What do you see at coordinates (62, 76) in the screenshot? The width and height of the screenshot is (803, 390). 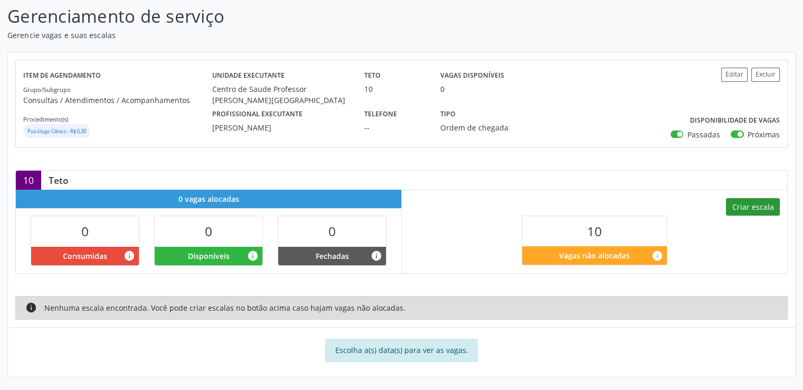 I see `label: Item de agendamento` at bounding box center [62, 76].